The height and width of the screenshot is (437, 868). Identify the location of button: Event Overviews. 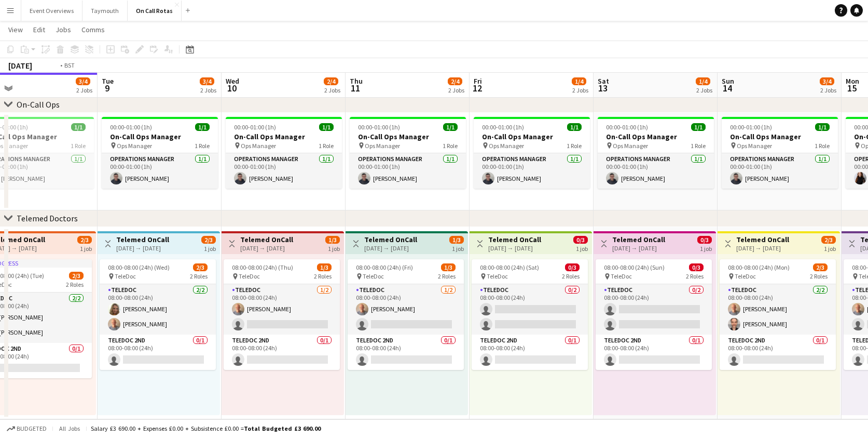
(52, 10).